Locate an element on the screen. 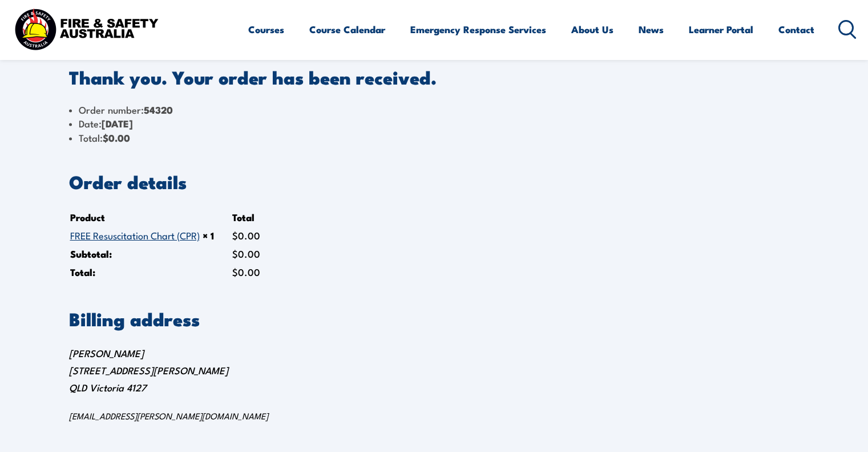  a: News is located at coordinates (651, 29).